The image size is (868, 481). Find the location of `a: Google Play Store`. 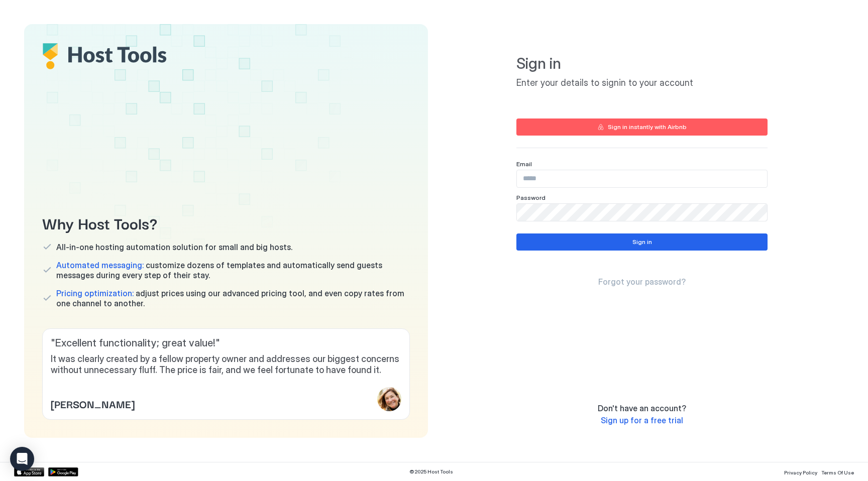

a: Google Play Store is located at coordinates (63, 472).